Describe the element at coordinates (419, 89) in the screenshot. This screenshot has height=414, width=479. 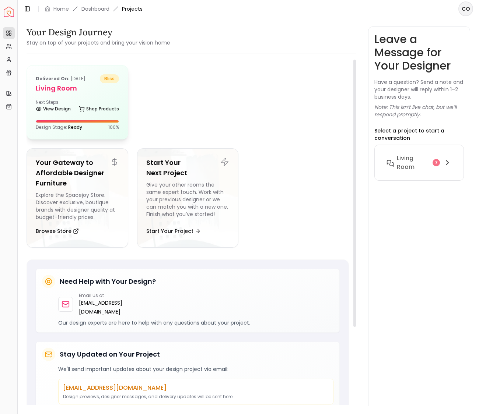
I see `p: Have a question? Send a note and your designer will reply within 1–2 business days.` at that location.